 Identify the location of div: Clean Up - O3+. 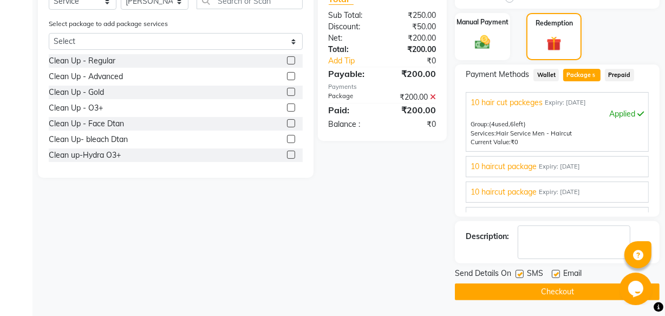
(76, 108).